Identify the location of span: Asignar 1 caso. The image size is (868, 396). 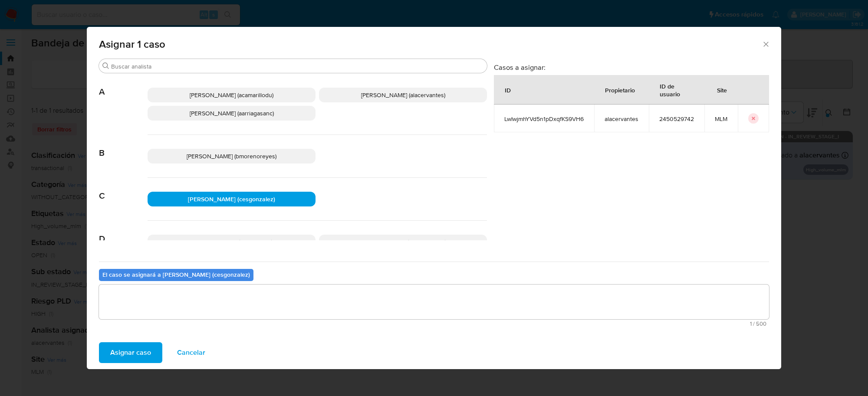
(430, 44).